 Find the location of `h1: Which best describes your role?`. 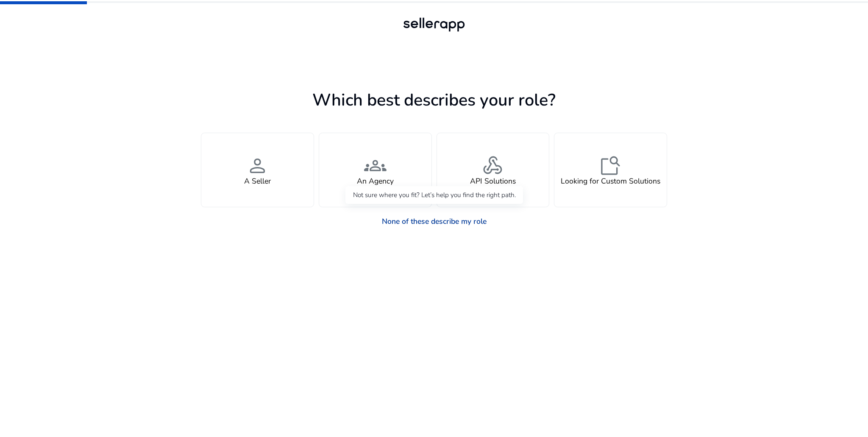

h1: Which best describes your role? is located at coordinates (434, 100).